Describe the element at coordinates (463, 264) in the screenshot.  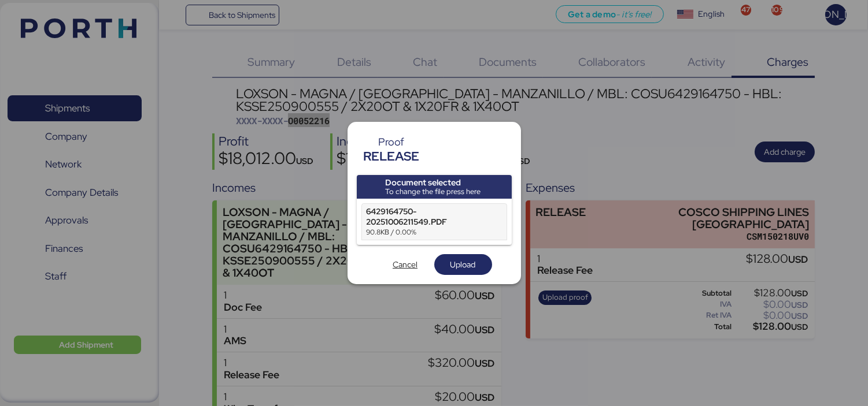
I see `button: Upload` at that location.